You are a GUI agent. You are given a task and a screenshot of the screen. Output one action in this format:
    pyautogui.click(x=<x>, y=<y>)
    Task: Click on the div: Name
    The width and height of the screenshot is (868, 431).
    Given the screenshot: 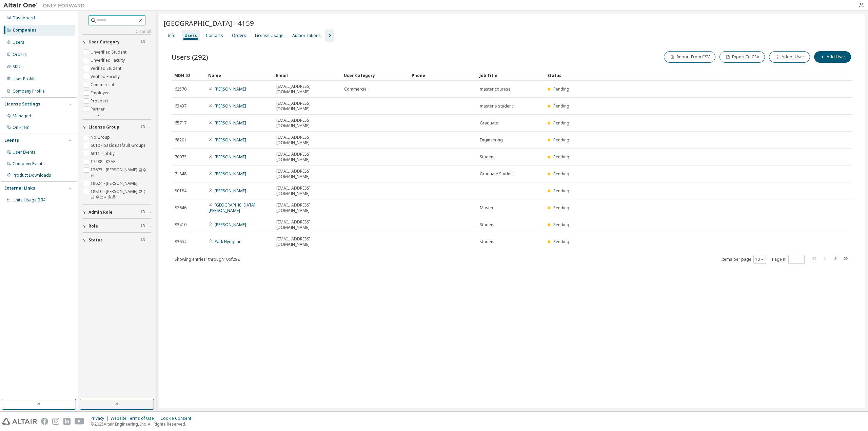 What is the action you would take?
    pyautogui.click(x=239, y=75)
    